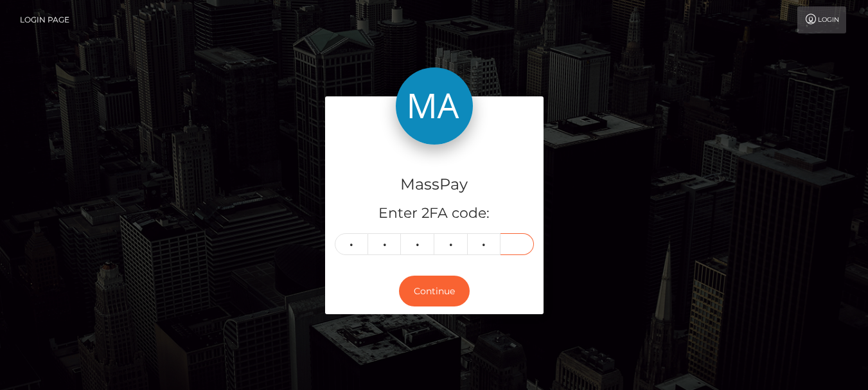 This screenshot has height=390, width=868. Describe the element at coordinates (44, 20) in the screenshot. I see `a: Login Page` at that location.